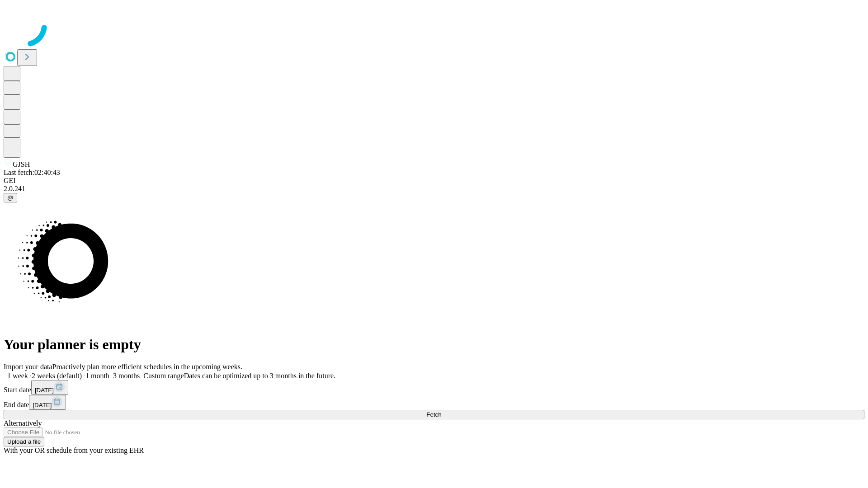 This screenshot has width=868, height=488. I want to click on div: Start date, so click(434, 387).